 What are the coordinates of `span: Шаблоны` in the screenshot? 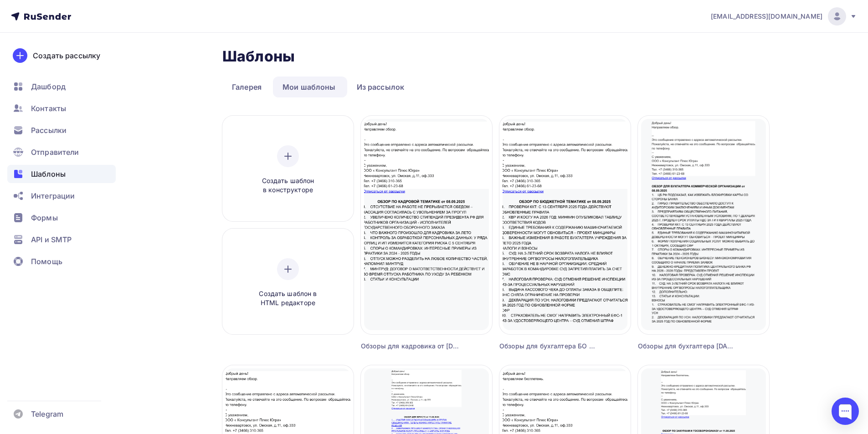 It's located at (48, 174).